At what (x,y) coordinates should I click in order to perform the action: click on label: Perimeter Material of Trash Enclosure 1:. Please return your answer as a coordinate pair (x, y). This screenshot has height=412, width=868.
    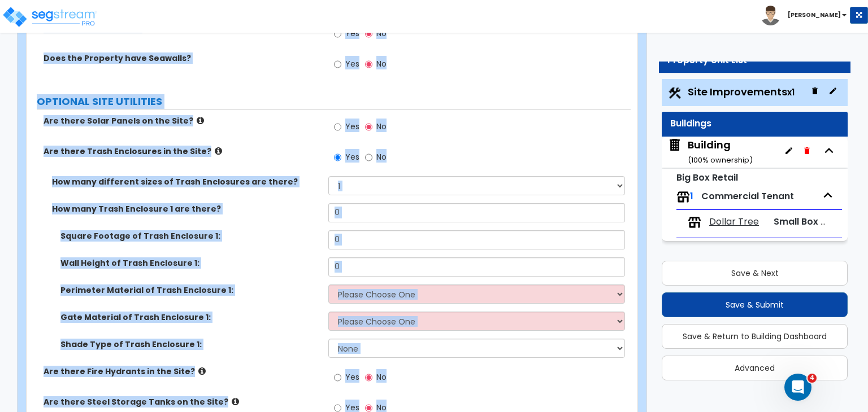
    Looking at the image, I should click on (190, 290).